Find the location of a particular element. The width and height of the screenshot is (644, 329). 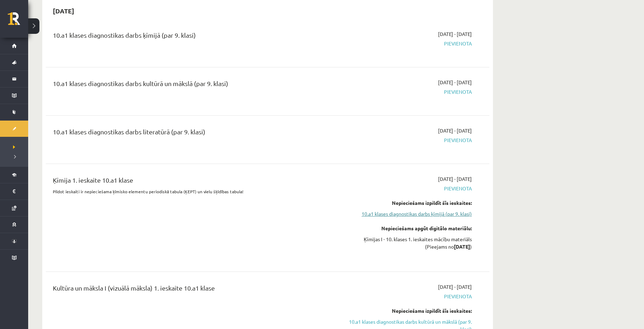

div: Ķīmijas I - 10. klases 1. ieskaites mācību materiāls (Pieejams no ) is located at coordinates (405, 243).